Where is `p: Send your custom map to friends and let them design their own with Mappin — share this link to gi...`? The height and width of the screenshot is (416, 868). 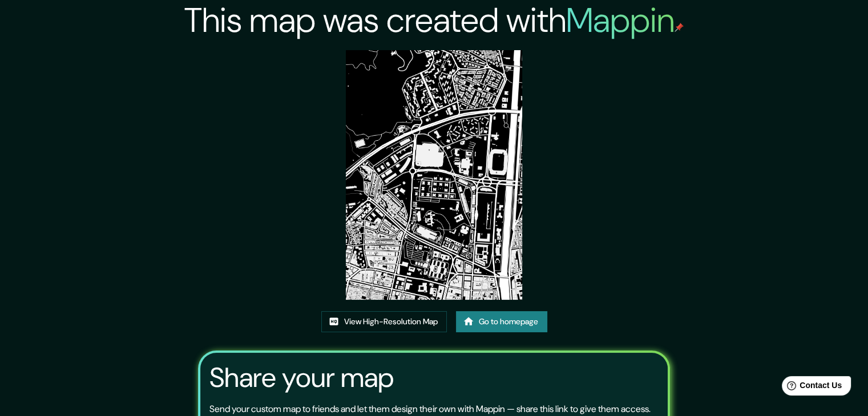
p: Send your custom map to friends and let them design their own with Mappin — share this link to gi... is located at coordinates (430, 409).